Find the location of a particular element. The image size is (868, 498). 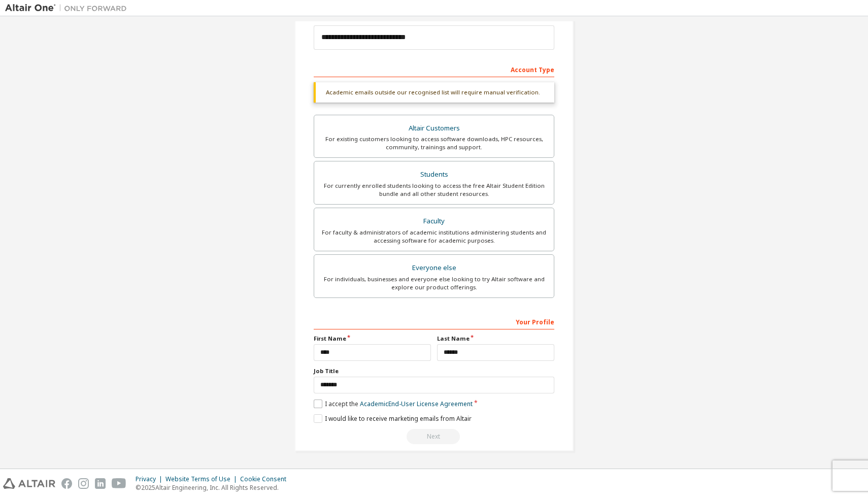

div: For individuals, businesses and everyone else looking to try Altair software and explore our prod... is located at coordinates (434, 283).